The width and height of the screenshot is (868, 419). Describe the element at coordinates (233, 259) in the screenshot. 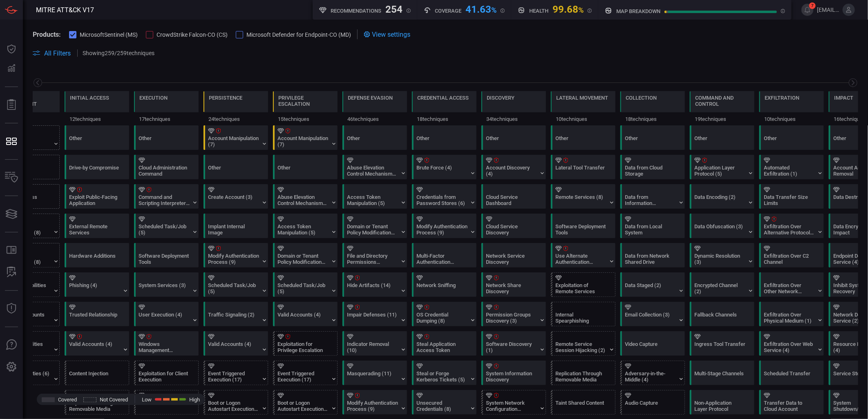

I see `div: Modify Authentication Process (9)` at that location.